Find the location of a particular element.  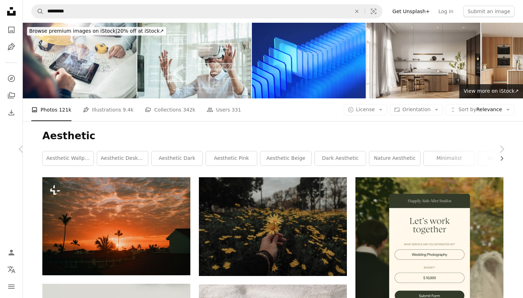

span: Browse premium images on iStock | is located at coordinates (73, 31).